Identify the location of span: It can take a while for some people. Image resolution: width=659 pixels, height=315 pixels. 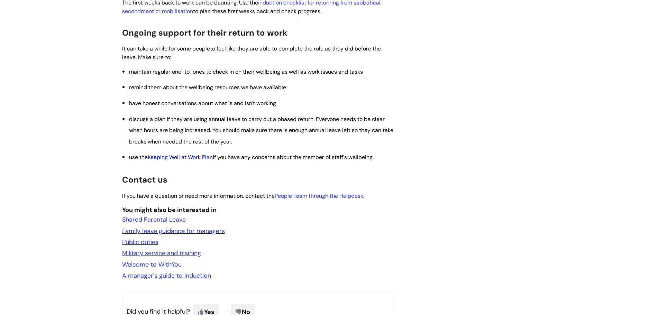
(166, 48).